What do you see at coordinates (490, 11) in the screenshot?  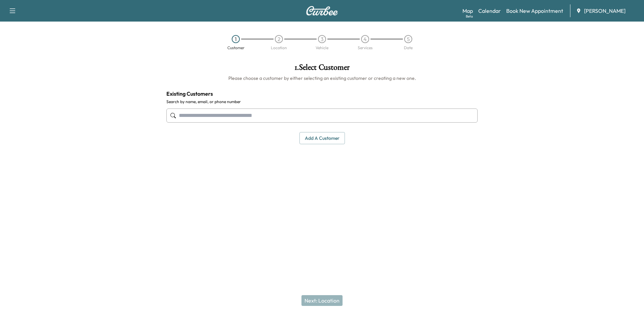 I see `a: Calendar` at bounding box center [490, 11].